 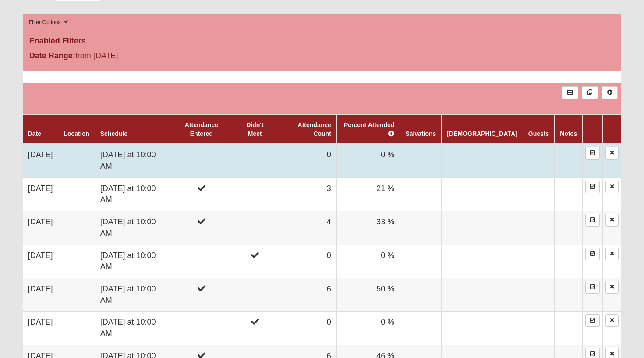 What do you see at coordinates (34, 134) in the screenshot?
I see `a: Date` at bounding box center [34, 134].